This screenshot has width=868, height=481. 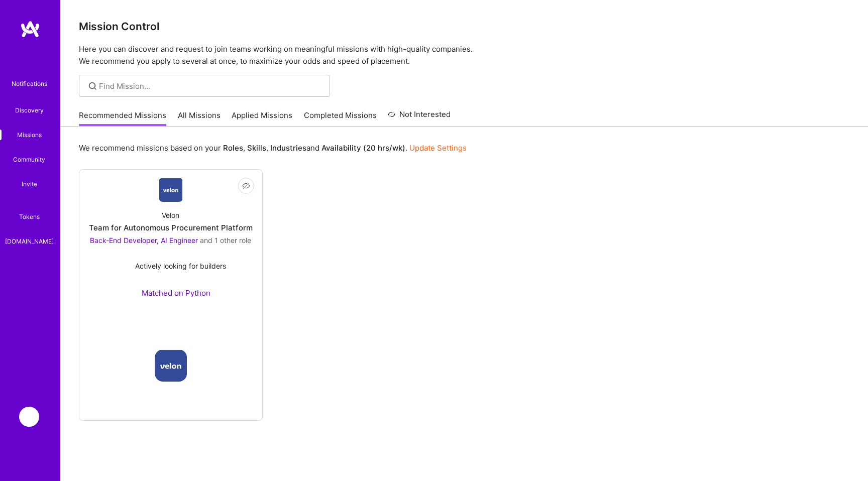 What do you see at coordinates (171, 366) in the screenshot?
I see `img: cover` at bounding box center [171, 366].